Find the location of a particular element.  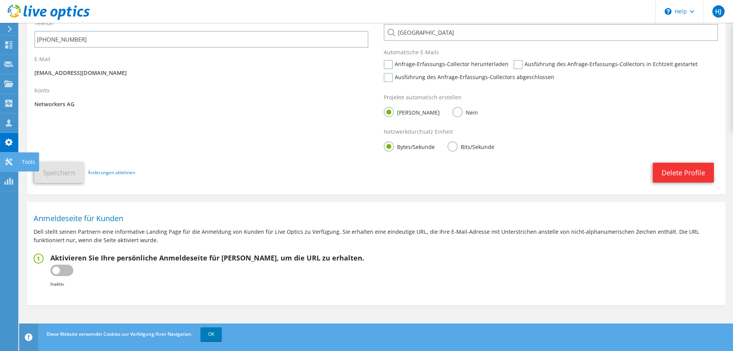

label: Ausführung des Anfrage-Erfassungs-Collectors in Echtzeit gestartet is located at coordinates (606, 65).